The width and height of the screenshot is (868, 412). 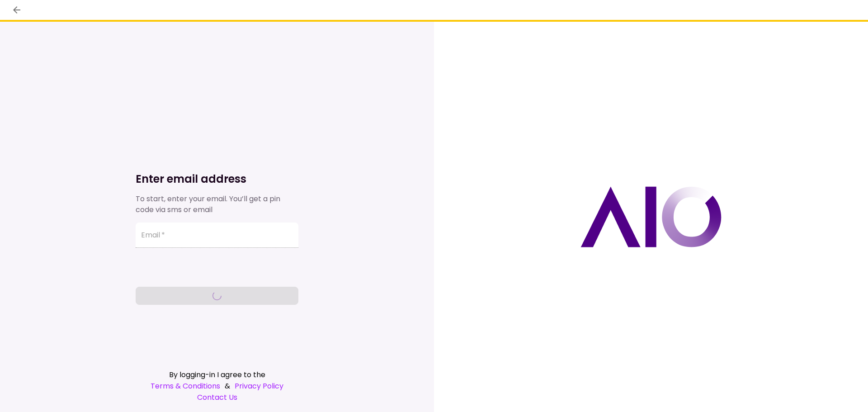 What do you see at coordinates (217, 397) in the screenshot?
I see `a: Contact Us` at bounding box center [217, 397].